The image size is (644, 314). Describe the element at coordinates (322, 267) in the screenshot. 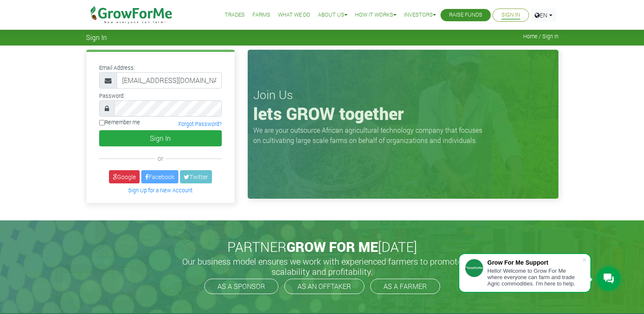

I see `h5: Our business model ensures we work with experienced farmers to promote scalability and profitabil...` at that location.